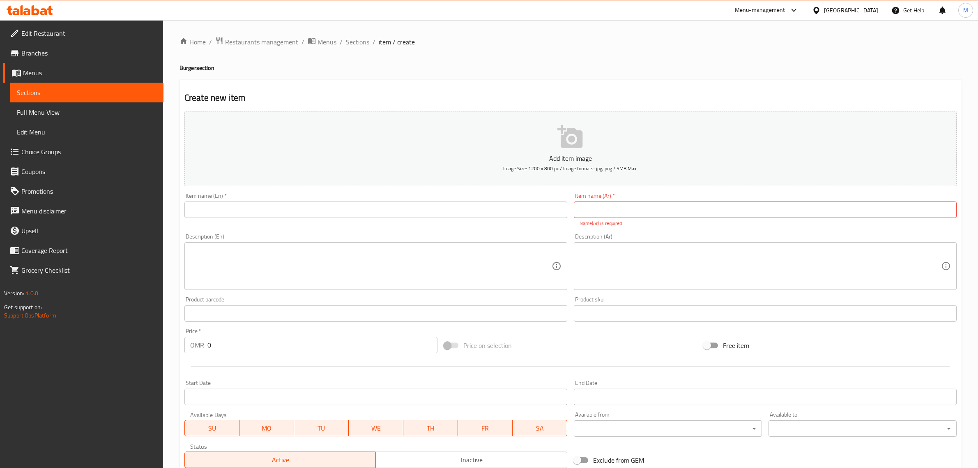 This screenshot has height=468, width=978. Describe the element at coordinates (87, 112) in the screenshot. I see `span: Full Menu View` at that location.